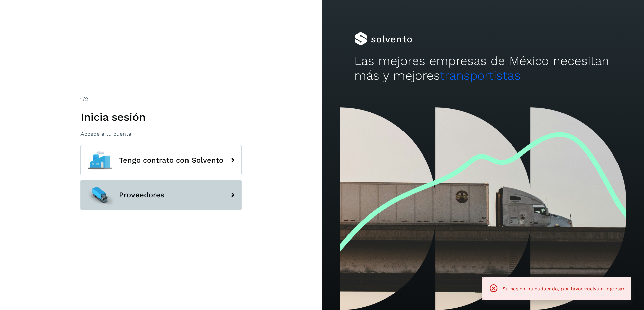 The width and height of the screenshot is (644, 310). Describe the element at coordinates (480, 75) in the screenshot. I see `span: transportistas` at that location.